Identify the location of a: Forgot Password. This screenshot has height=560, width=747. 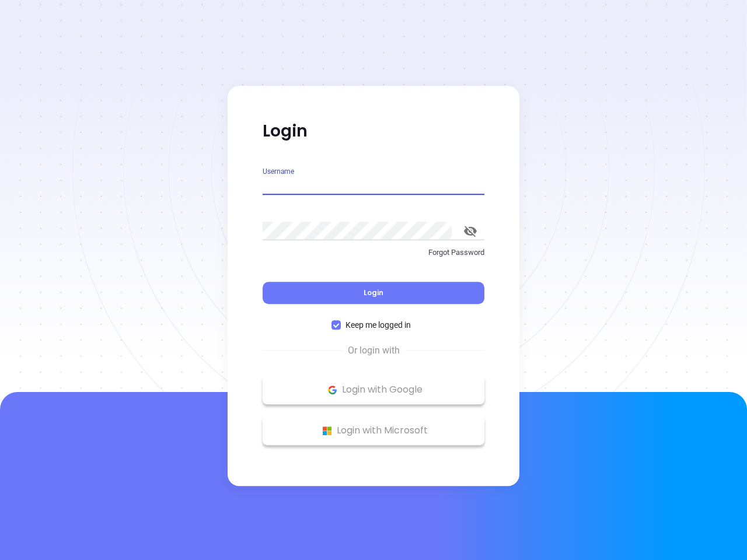
(374, 258).